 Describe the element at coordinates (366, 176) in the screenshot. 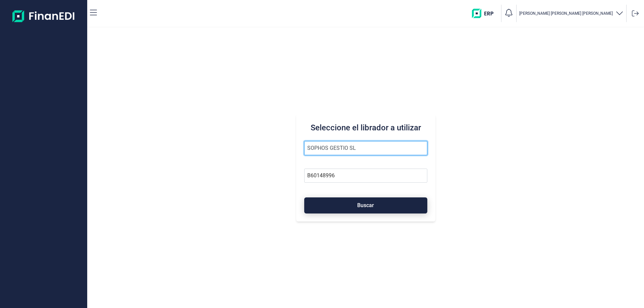

I see `input: Busque por NIF` at that location.